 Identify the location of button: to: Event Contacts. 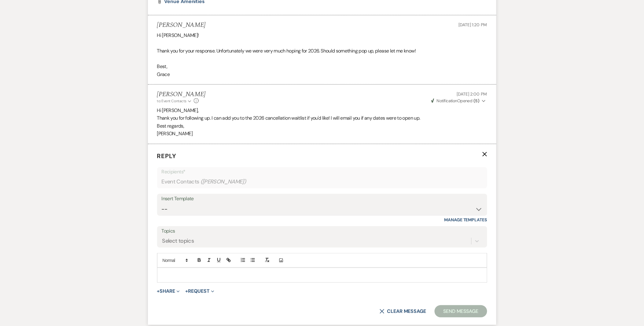
(174, 101).